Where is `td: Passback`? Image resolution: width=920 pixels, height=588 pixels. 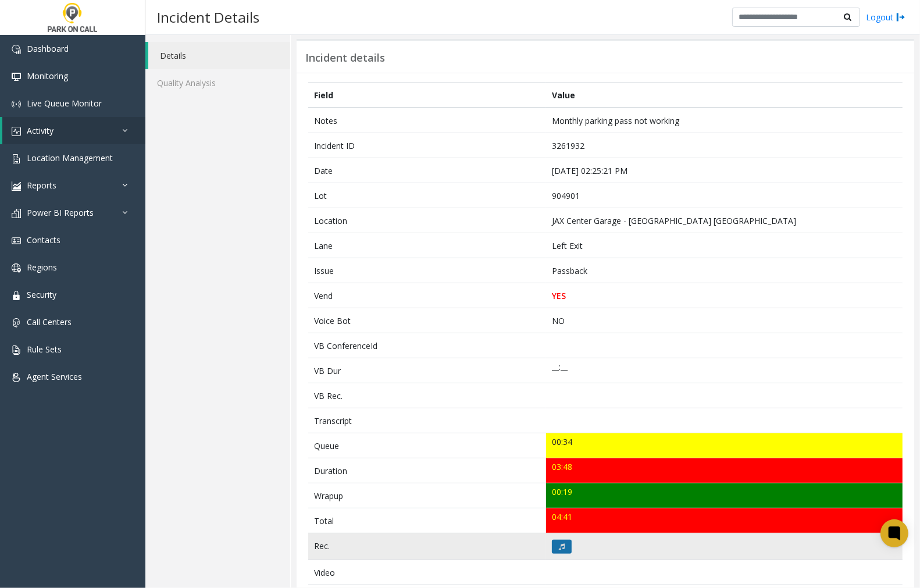
td: Passback is located at coordinates (724, 271).